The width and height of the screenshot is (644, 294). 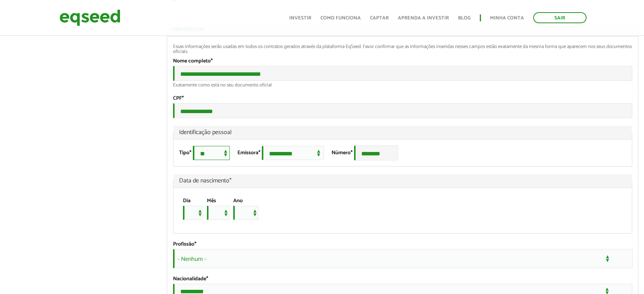 I want to click on a: Minha conta, so click(x=507, y=18).